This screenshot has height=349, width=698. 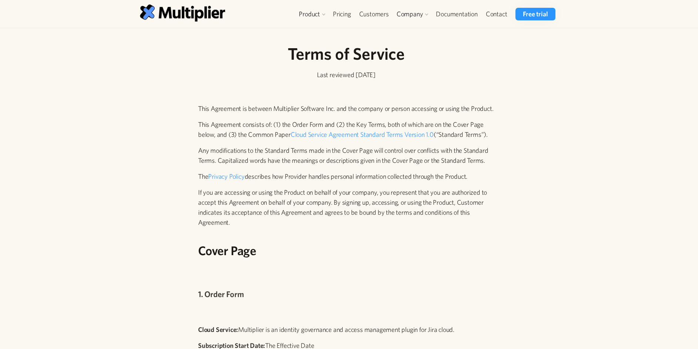 What do you see at coordinates (346, 129) in the screenshot?
I see `p: This Agreement consists of: (1) the Order Form and (2) the Key Terms, both of which are on the Co...` at bounding box center [346, 129].